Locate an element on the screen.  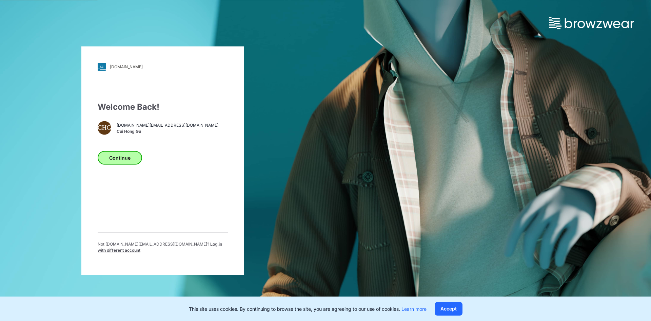
button: Continue is located at coordinates (120, 157).